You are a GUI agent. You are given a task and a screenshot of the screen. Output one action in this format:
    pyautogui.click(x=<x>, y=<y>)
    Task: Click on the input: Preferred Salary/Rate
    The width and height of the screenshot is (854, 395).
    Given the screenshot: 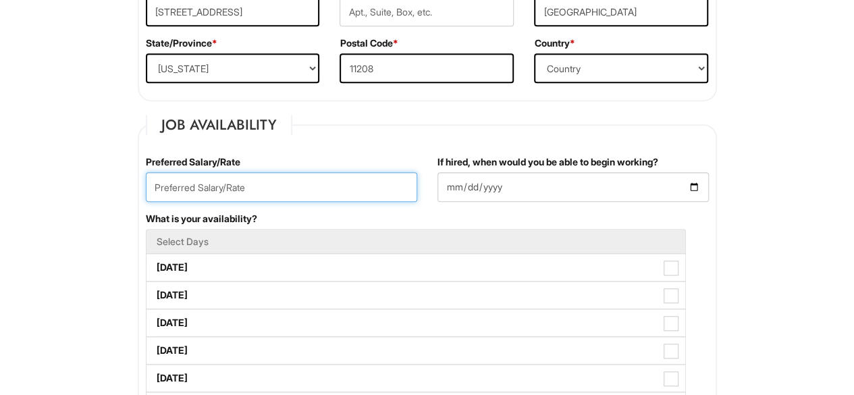 What is the action you would take?
    pyautogui.click(x=281, y=187)
    